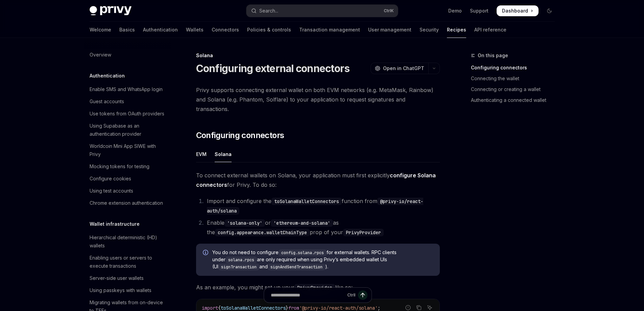  What do you see at coordinates (207, 253) in the screenshot?
I see `svg: Info` at bounding box center [207, 253].